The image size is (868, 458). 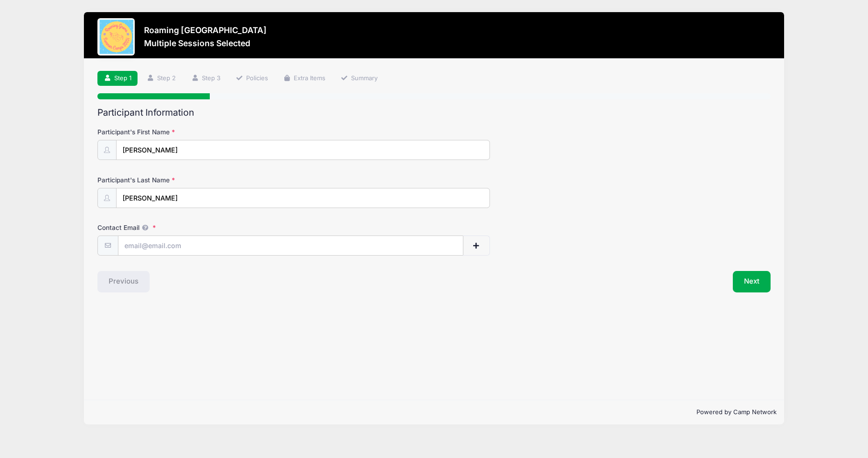 What do you see at coordinates (751, 282) in the screenshot?
I see `button: Next` at bounding box center [751, 282].